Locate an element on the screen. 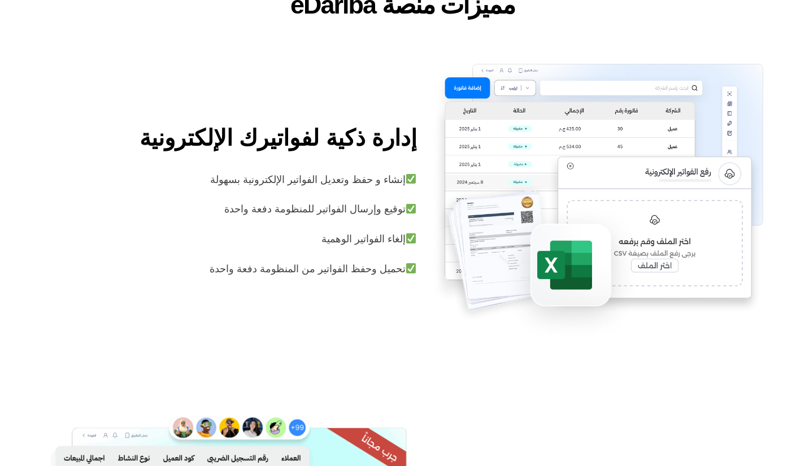 The width and height of the screenshot is (805, 466). p: إلغاء الفواتير الوهمية is located at coordinates (229, 239).